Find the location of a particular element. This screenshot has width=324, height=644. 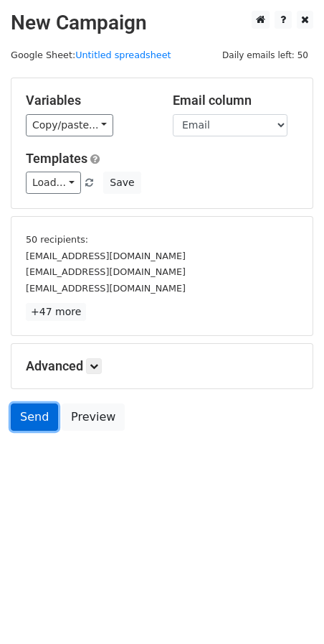

h5: Variables is located at coordinates (89, 101).